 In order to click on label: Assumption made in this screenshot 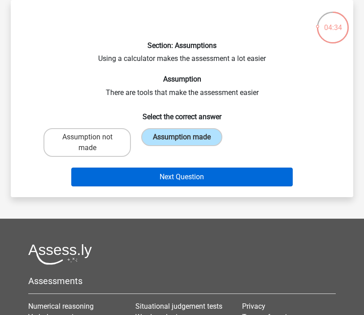, I will do `click(181, 137)`.